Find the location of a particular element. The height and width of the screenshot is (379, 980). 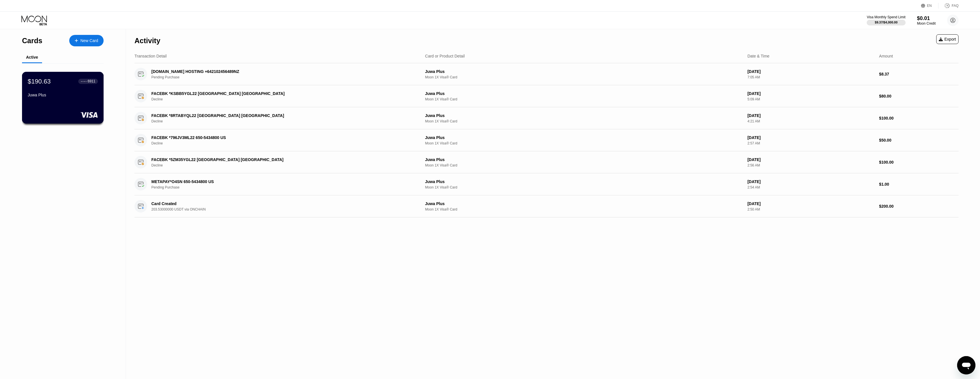

div: $1.00 is located at coordinates (919, 184).